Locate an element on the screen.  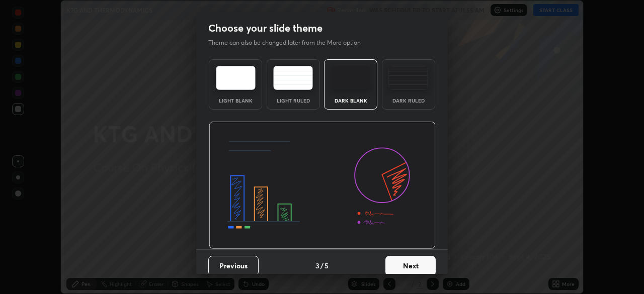
div: Dark Ruled is located at coordinates (408, 100).